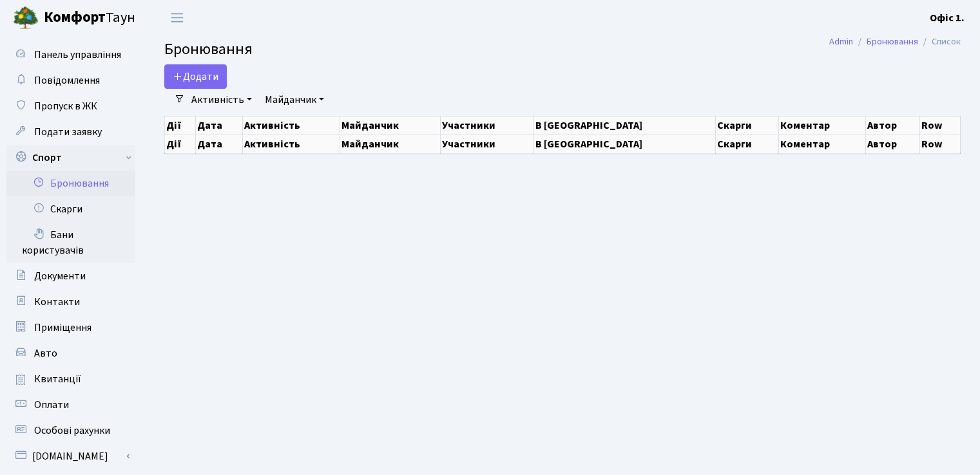 The height and width of the screenshot is (475, 980). I want to click on nav: breadcrumb, so click(894, 42).